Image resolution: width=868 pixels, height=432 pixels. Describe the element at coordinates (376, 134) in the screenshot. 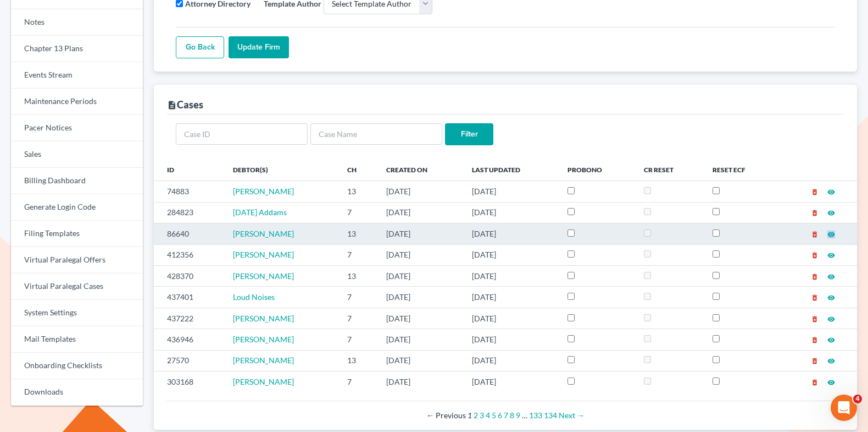

I see `input: Case Name` at that location.